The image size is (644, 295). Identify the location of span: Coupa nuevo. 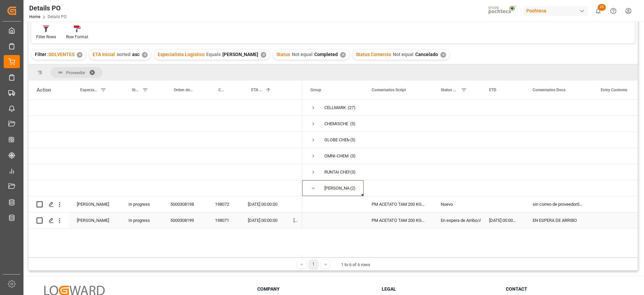
(222, 90).